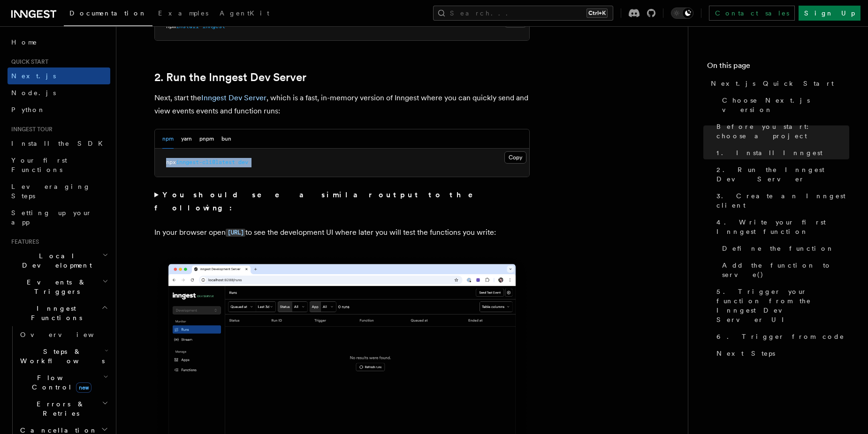 The image size is (868, 434). I want to click on p: In your browser open to see the development UI where later you will test the functions you write:, so click(342, 232).